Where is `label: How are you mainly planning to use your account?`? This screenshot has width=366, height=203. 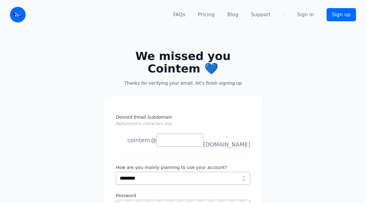 label: How are you mainly planning to use your account? is located at coordinates (183, 168).